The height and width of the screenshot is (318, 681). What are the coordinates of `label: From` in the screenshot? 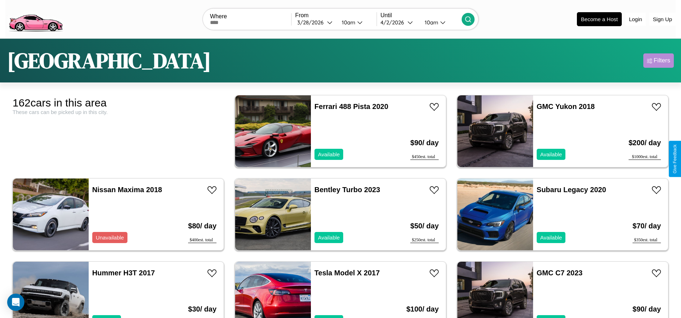 It's located at (336, 15).